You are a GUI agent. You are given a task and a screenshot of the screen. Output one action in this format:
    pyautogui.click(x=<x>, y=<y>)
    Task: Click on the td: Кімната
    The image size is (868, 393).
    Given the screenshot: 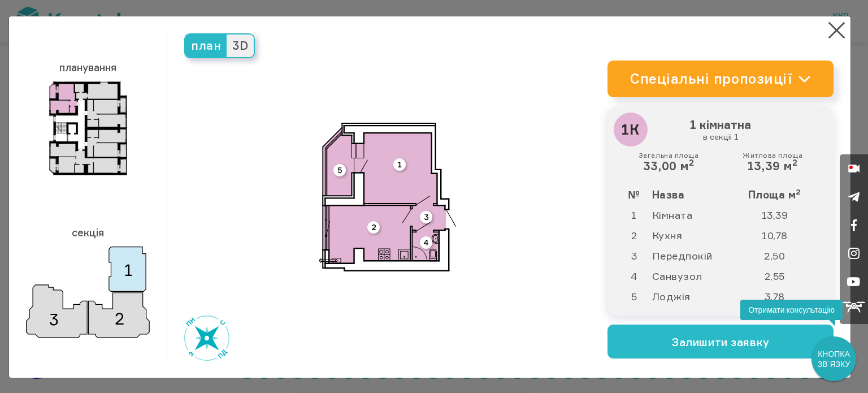 What is the action you would take?
    pyautogui.click(x=693, y=215)
    